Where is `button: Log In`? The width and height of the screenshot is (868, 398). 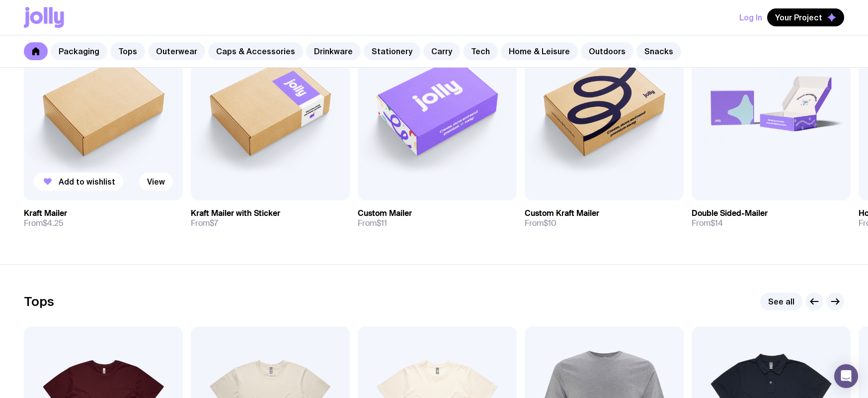 button: Log In is located at coordinates (751, 17).